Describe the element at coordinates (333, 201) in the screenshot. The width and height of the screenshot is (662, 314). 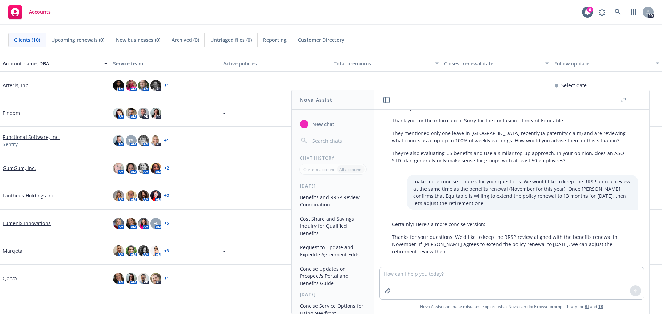
I see `button: Benefits and RRSP Review Coordination` at that location.